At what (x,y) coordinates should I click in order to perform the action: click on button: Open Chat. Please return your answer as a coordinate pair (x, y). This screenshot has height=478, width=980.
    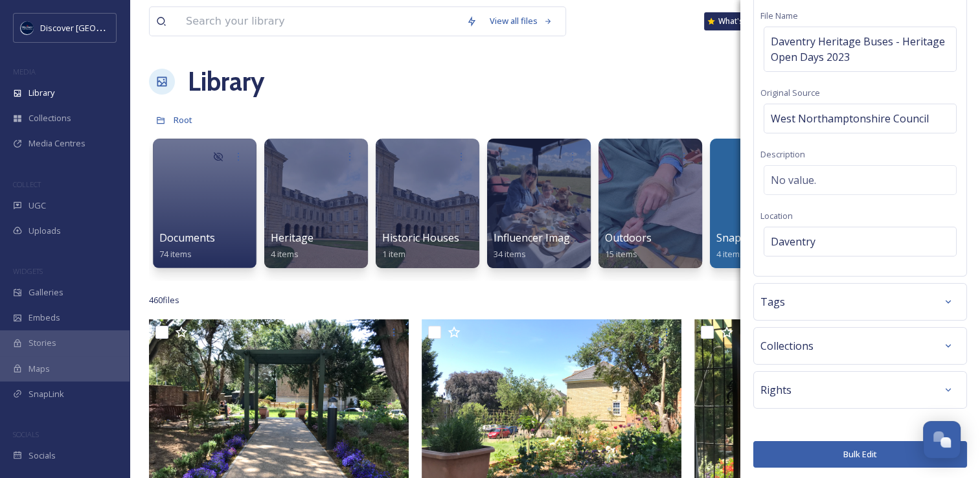
    Looking at the image, I should click on (941, 440).